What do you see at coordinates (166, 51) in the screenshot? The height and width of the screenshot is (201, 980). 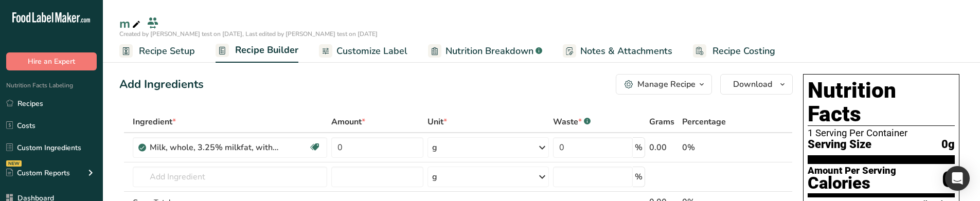 I see `span: Recipe Setup` at bounding box center [166, 51].